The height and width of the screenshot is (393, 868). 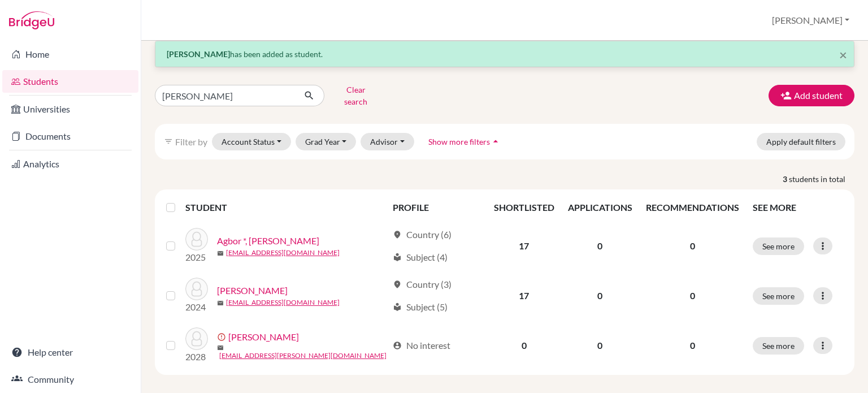 What do you see at coordinates (70, 110) in the screenshot?
I see `a: Universities` at bounding box center [70, 110].